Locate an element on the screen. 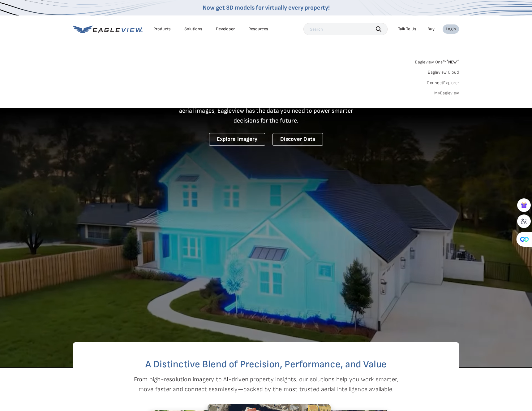 This screenshot has width=532, height=411. a: Discover Data is located at coordinates (297, 139).